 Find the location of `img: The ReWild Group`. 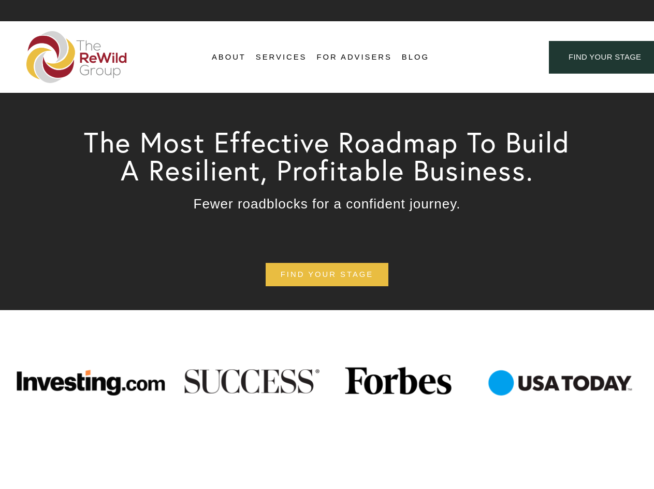

img: The ReWild Group is located at coordinates (77, 57).